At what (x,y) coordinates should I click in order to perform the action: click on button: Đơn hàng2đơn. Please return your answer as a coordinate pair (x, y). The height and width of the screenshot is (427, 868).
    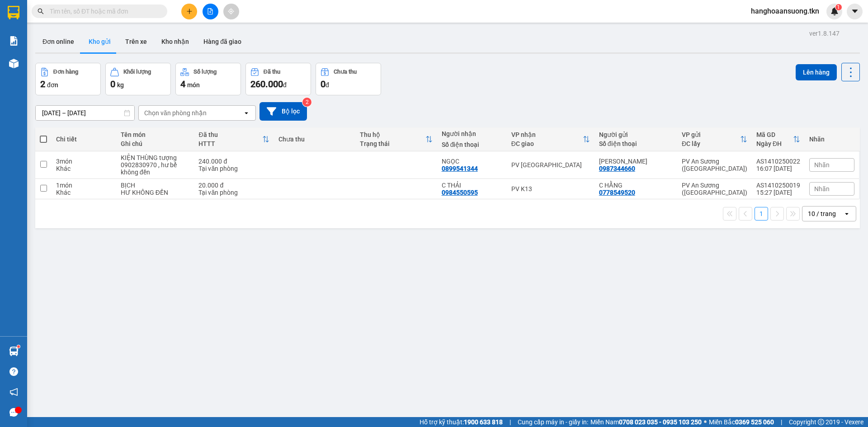
    Looking at the image, I should click on (68, 79).